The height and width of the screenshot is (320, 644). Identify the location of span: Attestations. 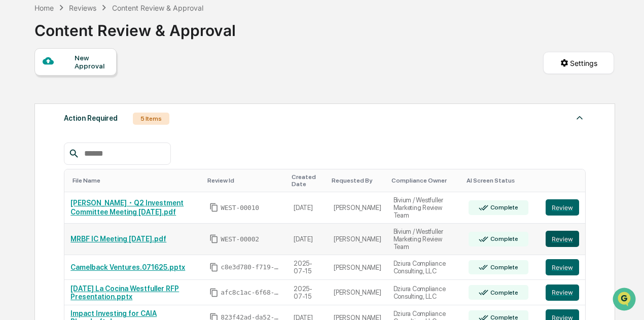
(104, 232).